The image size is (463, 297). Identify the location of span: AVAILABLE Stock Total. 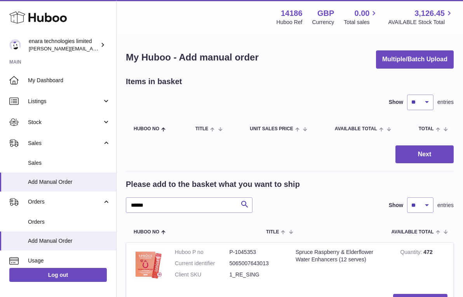
(420, 22).